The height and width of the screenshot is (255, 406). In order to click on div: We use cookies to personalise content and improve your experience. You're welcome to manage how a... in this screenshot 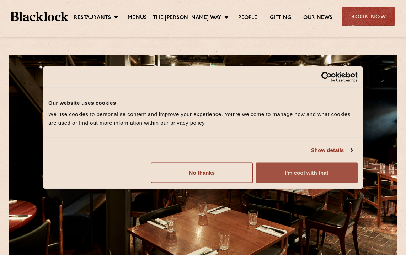, I will do `click(203, 118)`.